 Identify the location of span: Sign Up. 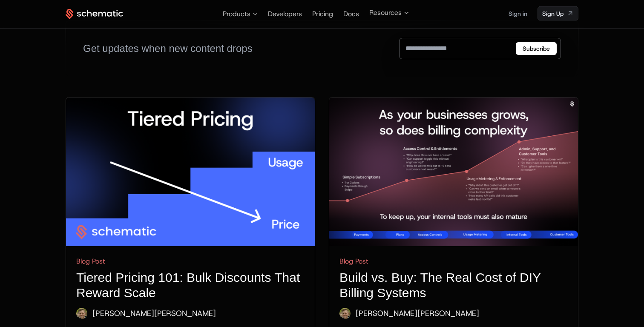
(553, 13).